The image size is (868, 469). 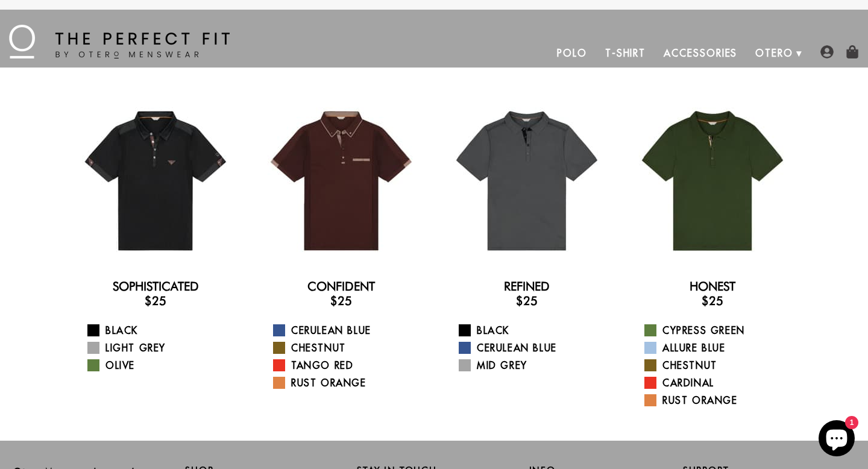 I want to click on a: Honest, so click(x=713, y=286).